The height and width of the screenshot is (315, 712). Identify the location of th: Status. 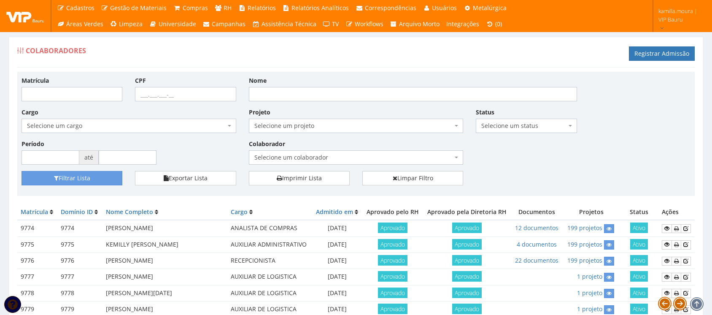
(639, 212).